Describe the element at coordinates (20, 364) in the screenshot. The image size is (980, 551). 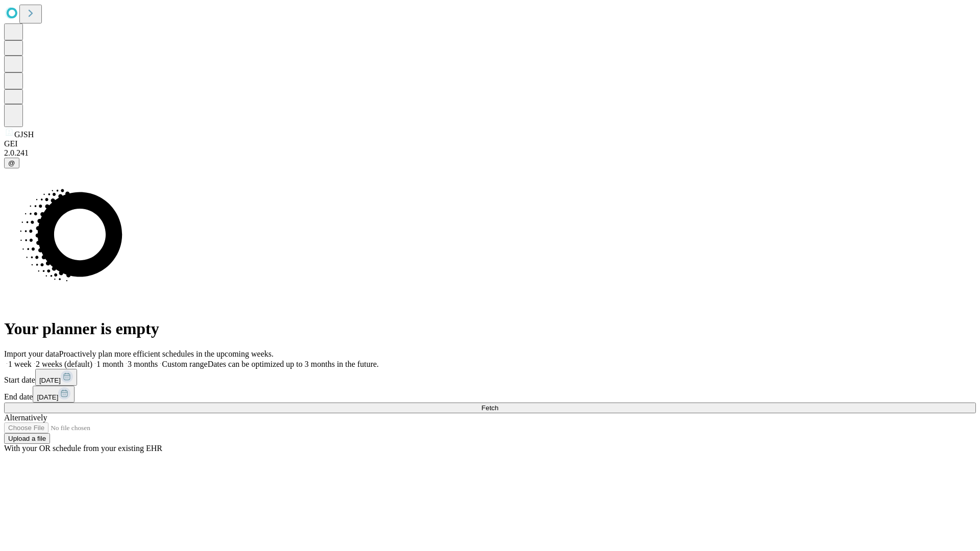
I see `span: 1 week` at that location.